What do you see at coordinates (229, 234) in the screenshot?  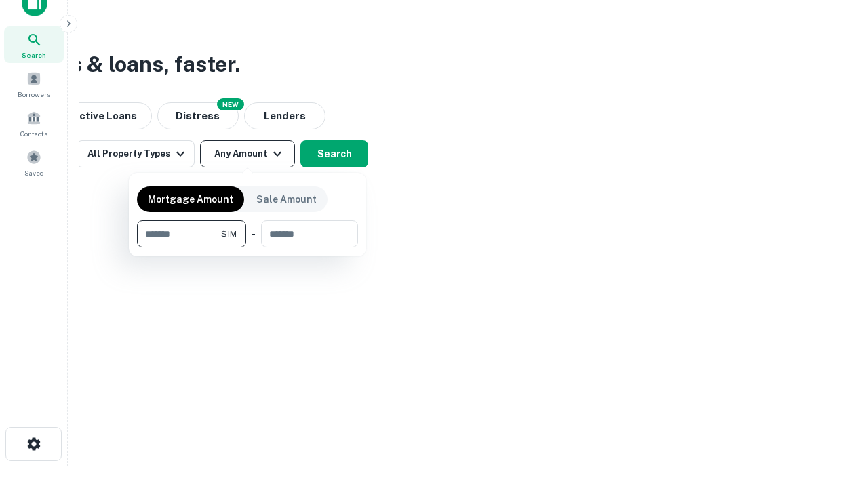 I see `span: $1M` at bounding box center [229, 234].